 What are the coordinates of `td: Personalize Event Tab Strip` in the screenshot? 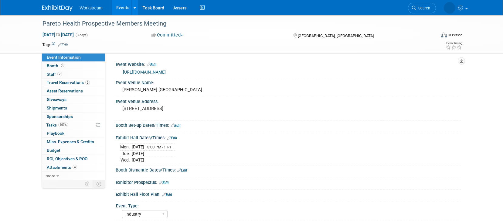 It's located at (87, 184).